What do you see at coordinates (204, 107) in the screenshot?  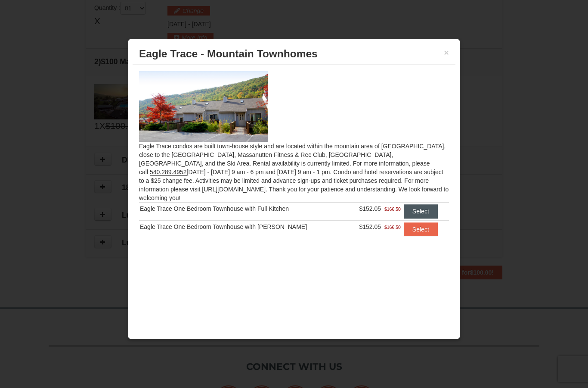 I see `img: 19218983-1-9b289e55.jpg` at bounding box center [204, 107].